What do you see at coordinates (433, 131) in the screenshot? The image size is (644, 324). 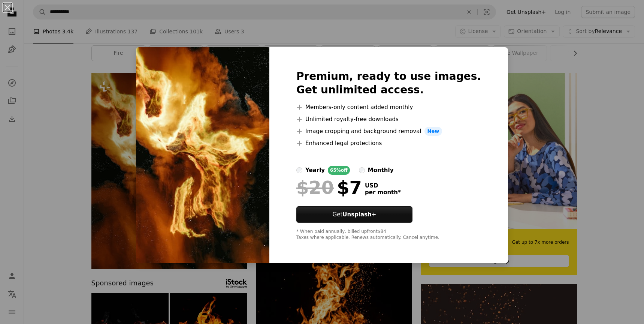 I see `span: New` at bounding box center [433, 131].